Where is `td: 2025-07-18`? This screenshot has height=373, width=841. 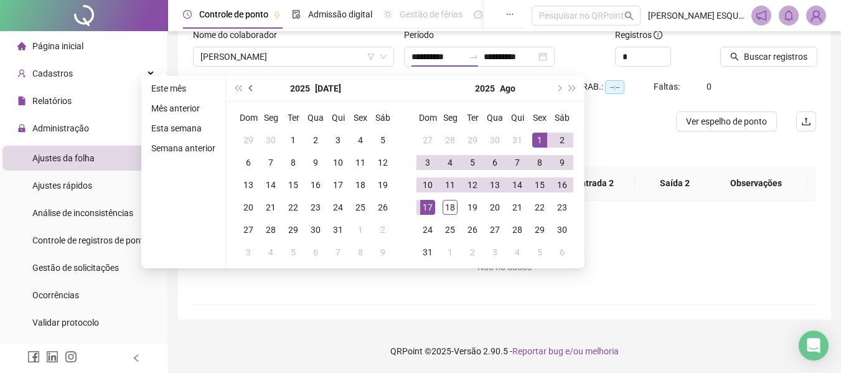 td: 2025-07-18 is located at coordinates (361, 185).